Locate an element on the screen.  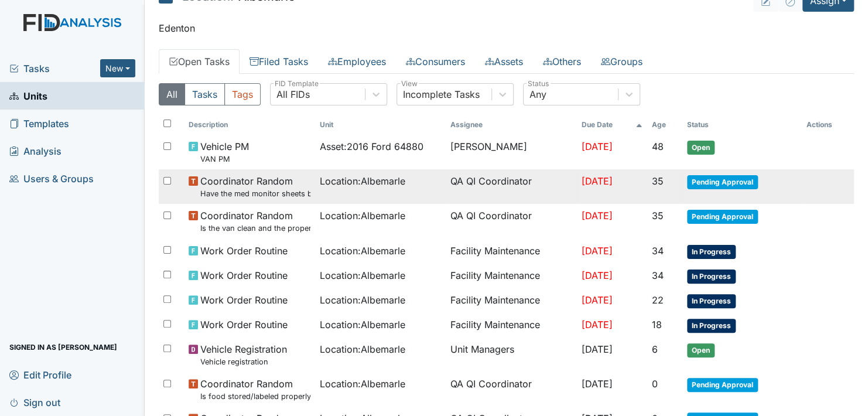
button: Tags is located at coordinates (242, 94).